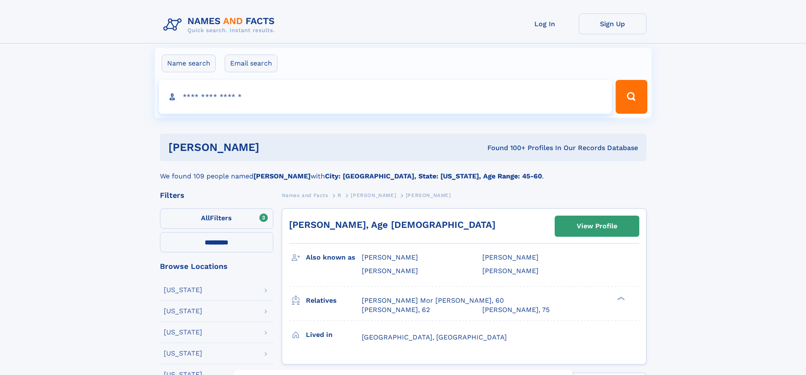 The height and width of the screenshot is (375, 806). I want to click on span: All, so click(205, 218).